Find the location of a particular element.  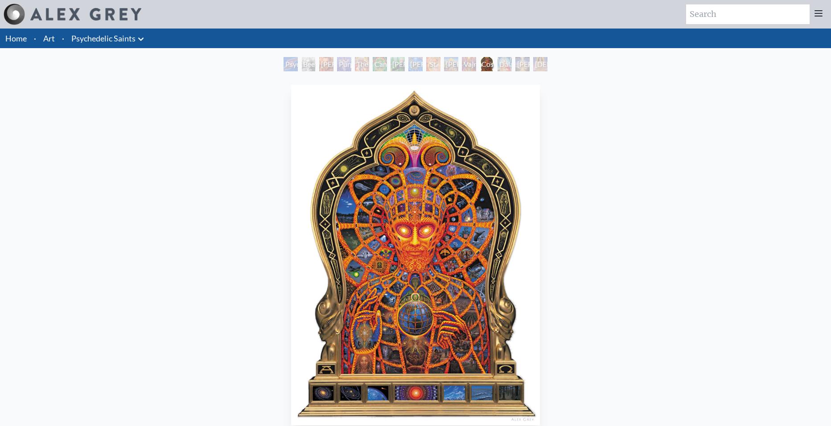

div: Psychedelic Healing is located at coordinates (291, 64).